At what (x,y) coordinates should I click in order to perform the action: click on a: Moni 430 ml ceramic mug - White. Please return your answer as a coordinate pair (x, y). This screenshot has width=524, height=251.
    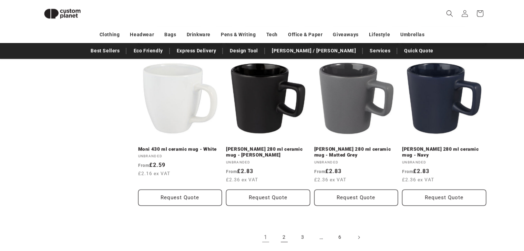
    Looking at the image, I should click on (180, 149).